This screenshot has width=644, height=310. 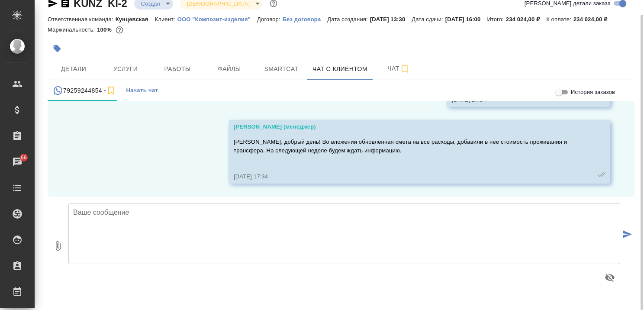 I want to click on p: Ответственная команда:, so click(x=82, y=19).